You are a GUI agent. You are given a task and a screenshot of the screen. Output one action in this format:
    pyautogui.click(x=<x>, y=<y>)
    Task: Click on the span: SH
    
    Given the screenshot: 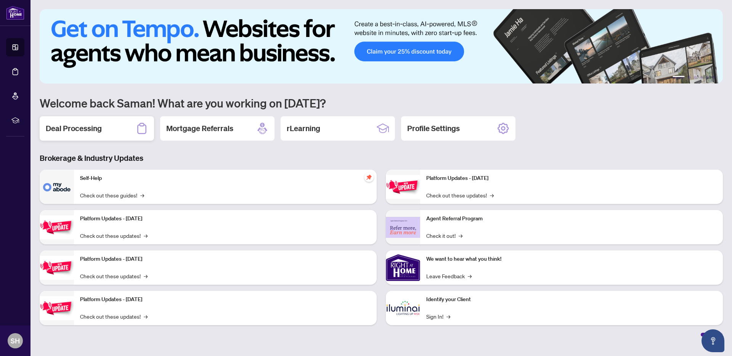 What is the action you would take?
    pyautogui.click(x=15, y=341)
    